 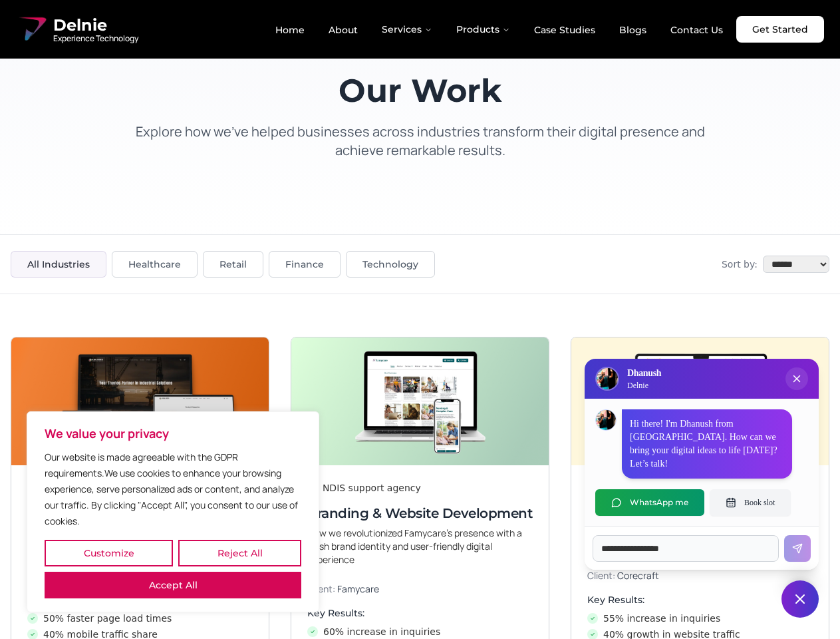 I want to click on h3: Dhanush, so click(x=644, y=373).